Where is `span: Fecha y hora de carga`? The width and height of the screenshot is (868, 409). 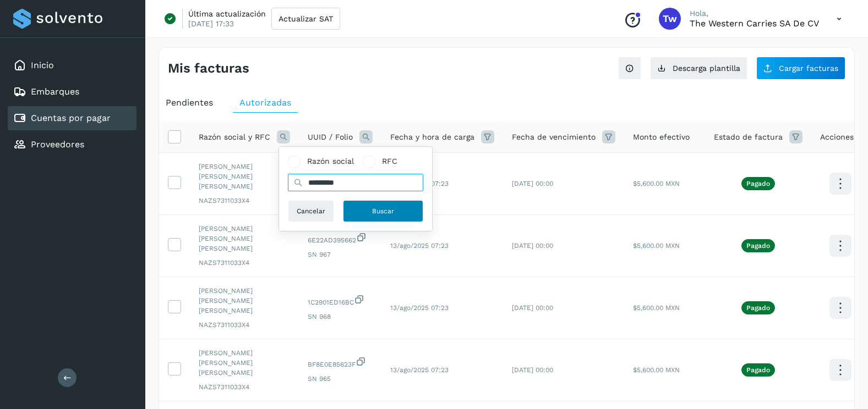
span: Fecha y hora de carga is located at coordinates (432, 137).